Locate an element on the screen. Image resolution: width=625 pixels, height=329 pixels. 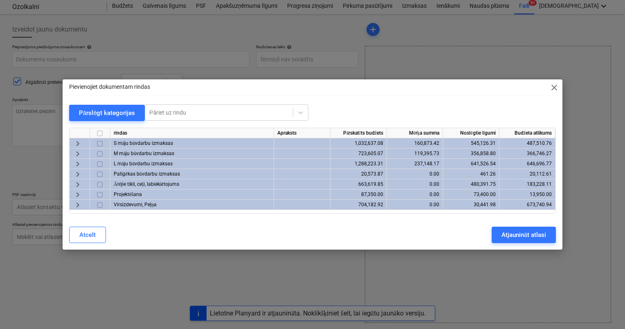
div: Pārslēgt kategorijas is located at coordinates (107, 113).